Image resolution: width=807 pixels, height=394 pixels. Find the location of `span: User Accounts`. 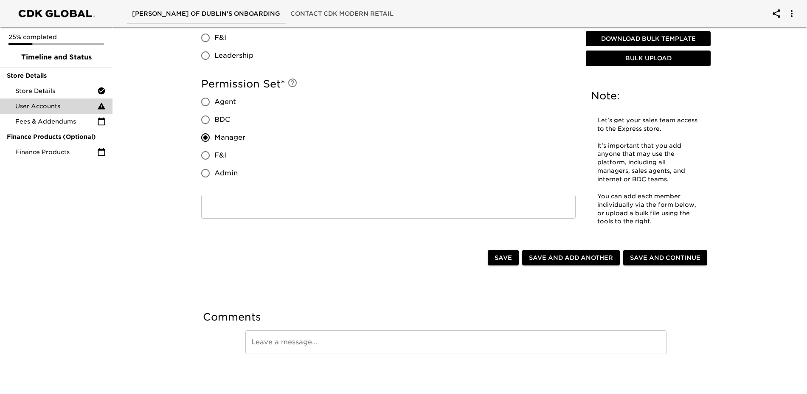

span: User Accounts is located at coordinates (56, 106).